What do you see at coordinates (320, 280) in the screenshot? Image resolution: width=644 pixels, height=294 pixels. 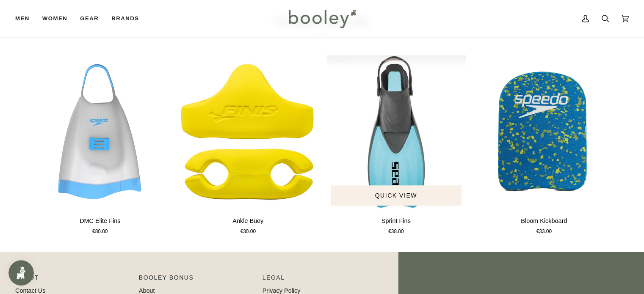 I see `p: Pipeline_Footer Sub` at bounding box center [320, 280].